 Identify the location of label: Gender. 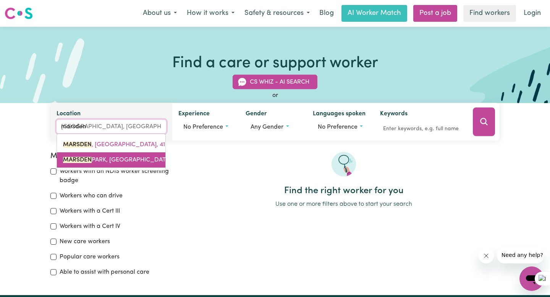
(256, 115).